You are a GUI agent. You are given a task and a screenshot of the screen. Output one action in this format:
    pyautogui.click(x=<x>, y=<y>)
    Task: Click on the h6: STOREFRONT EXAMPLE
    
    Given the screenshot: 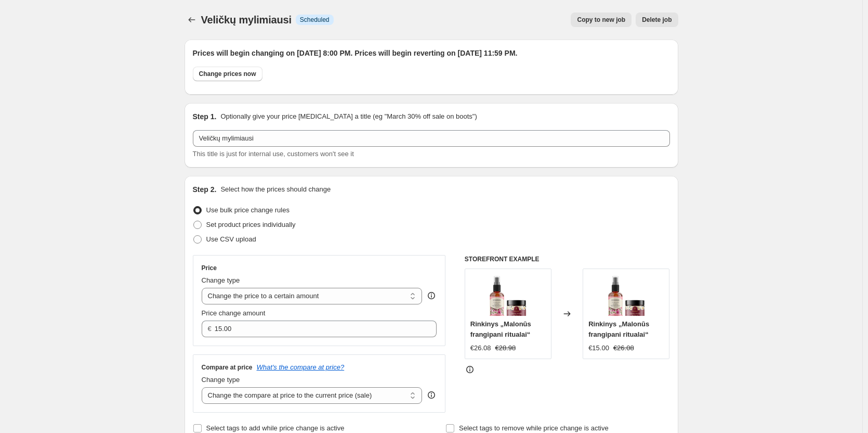 What is the action you would take?
    pyautogui.click(x=567, y=259)
    